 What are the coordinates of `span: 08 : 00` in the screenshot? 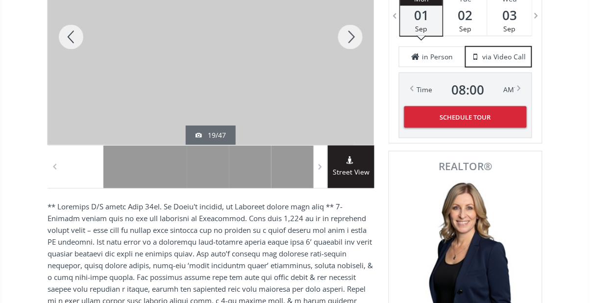 It's located at (468, 90).